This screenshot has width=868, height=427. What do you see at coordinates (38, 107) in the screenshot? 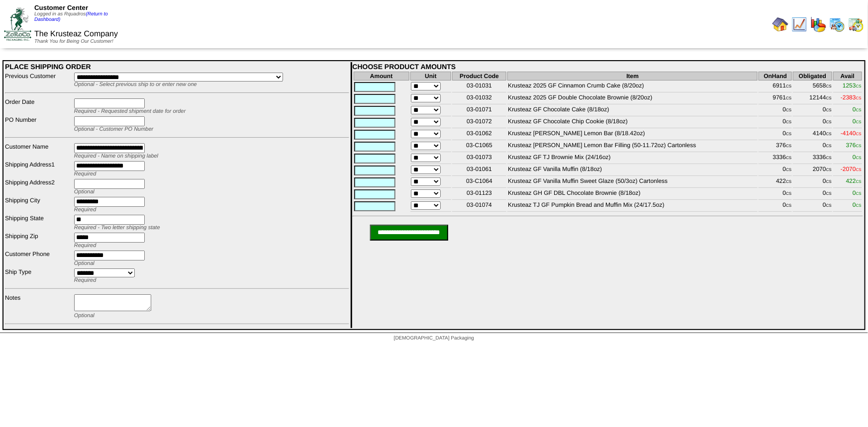
I see `td: Order Date` at bounding box center [38, 107].